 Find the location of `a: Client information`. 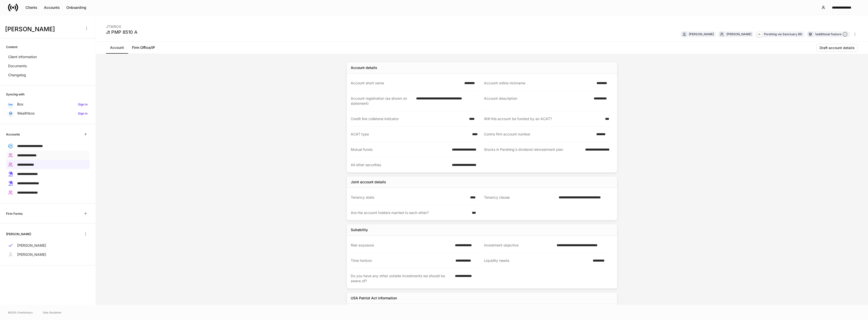

a: Client information is located at coordinates (47, 57).